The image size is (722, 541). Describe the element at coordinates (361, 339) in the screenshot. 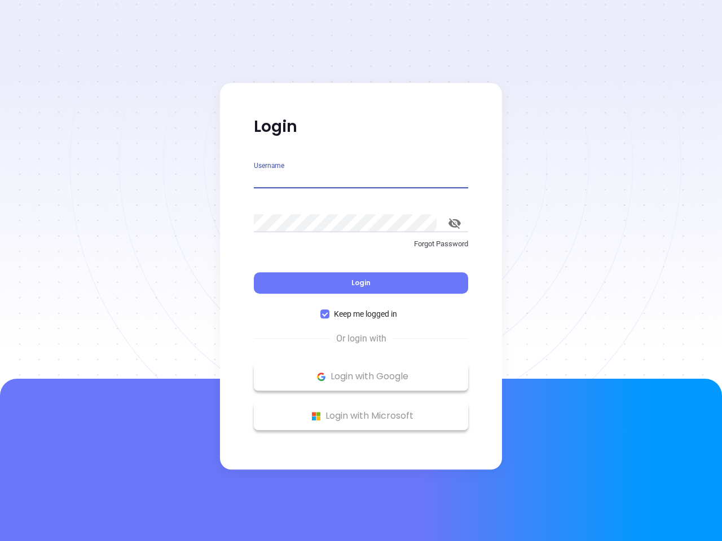

I see `span: Or login with` at that location.